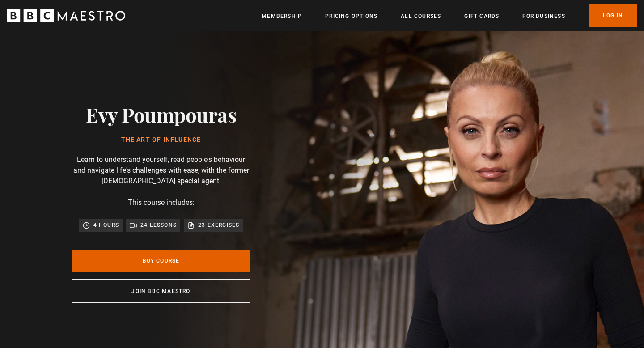 The image size is (644, 348). I want to click on h2: Evy Poumpouras, so click(161, 114).